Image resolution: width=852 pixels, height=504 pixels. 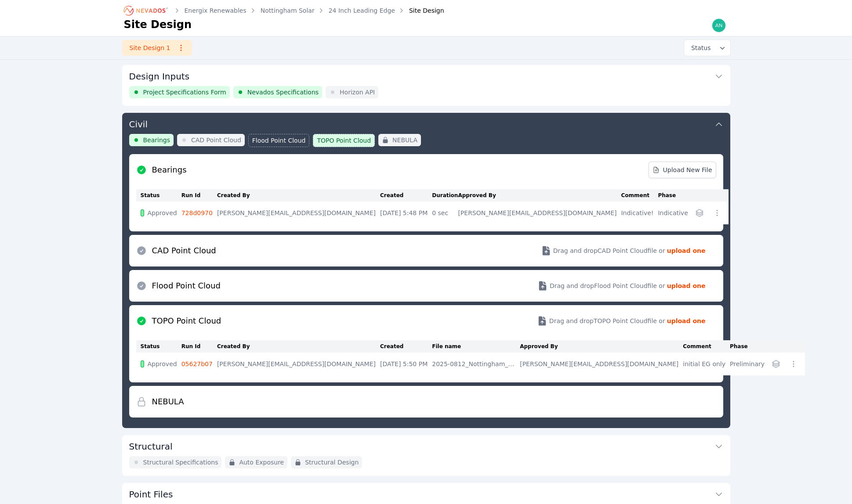 I want to click on span: Horizon API, so click(x=357, y=92).